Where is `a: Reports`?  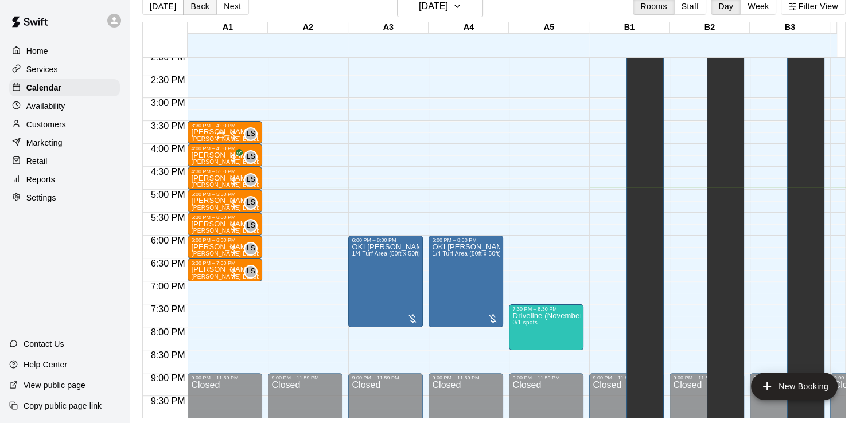 a: Reports is located at coordinates (64, 180).